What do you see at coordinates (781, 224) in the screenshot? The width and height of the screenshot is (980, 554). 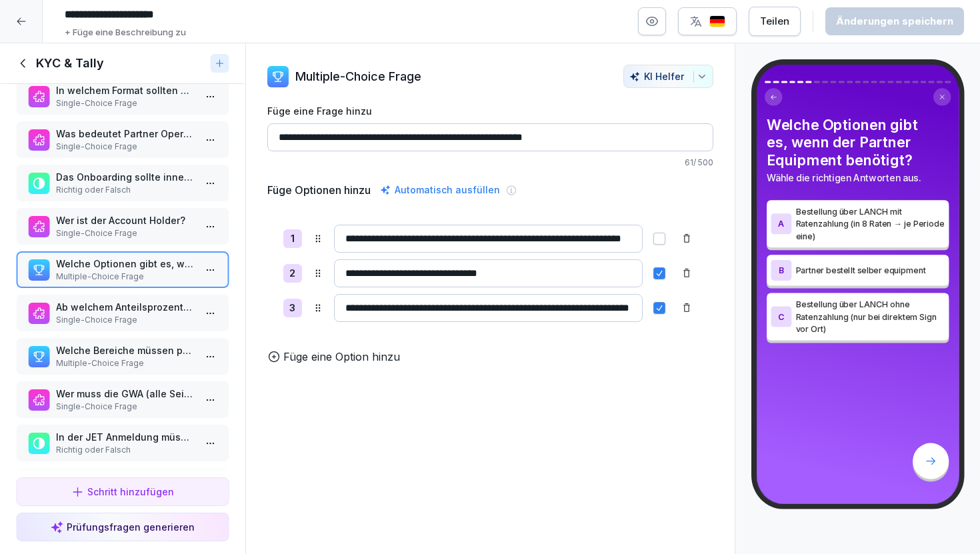 I see `p: A` at bounding box center [781, 224].